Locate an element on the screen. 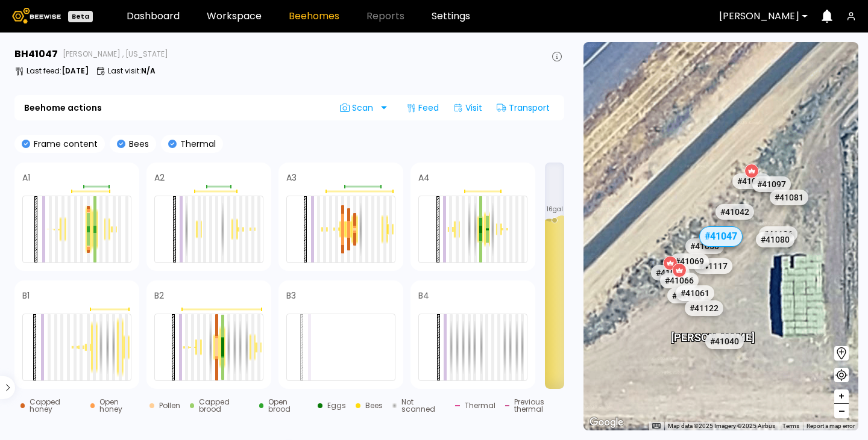  div: Eggs is located at coordinates (336, 406).